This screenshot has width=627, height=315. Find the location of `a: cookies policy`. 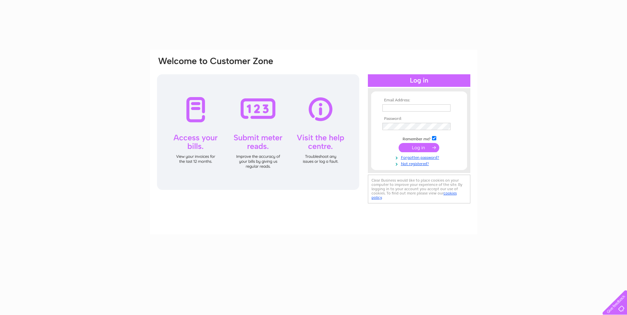

a: cookies policy is located at coordinates (414, 195).